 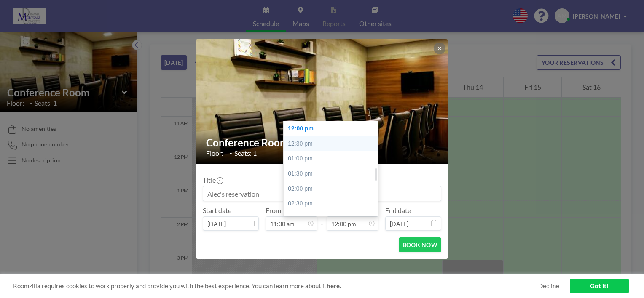 What do you see at coordinates (333, 204) in the screenshot?
I see `div: 02:30 pm` at bounding box center [333, 204].